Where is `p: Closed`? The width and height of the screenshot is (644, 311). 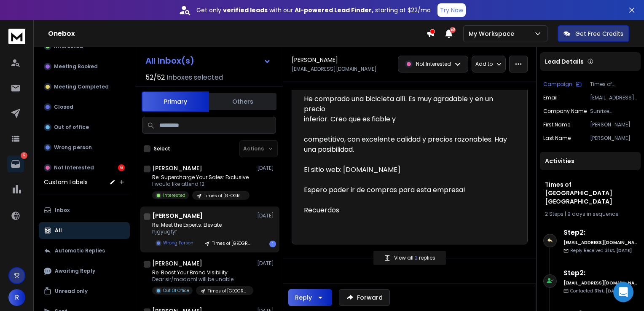
p: Closed is located at coordinates (63, 107).